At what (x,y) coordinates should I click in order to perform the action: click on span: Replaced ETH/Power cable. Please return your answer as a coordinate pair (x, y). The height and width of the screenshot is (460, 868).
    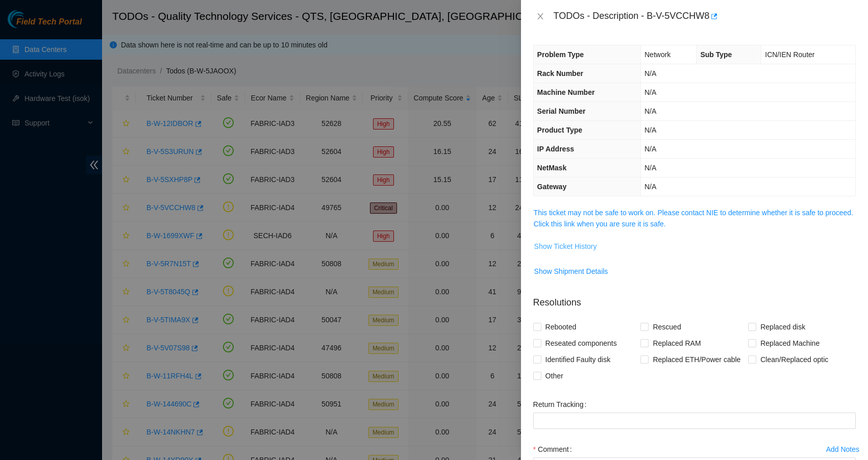
    Looking at the image, I should click on (696, 360).